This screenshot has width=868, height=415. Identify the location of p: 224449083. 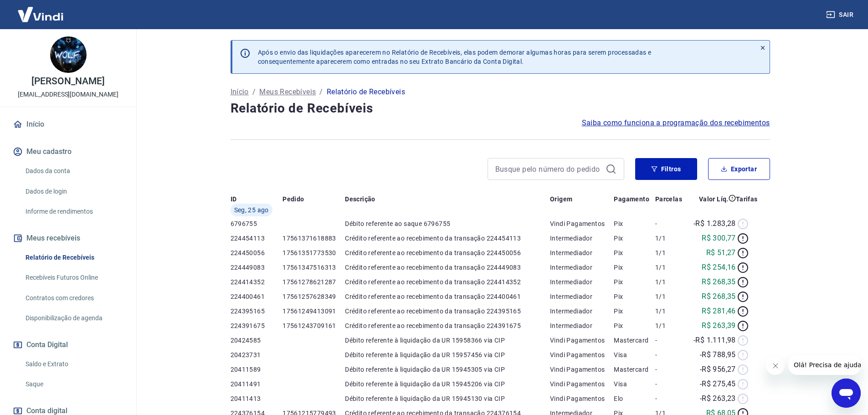
(257, 267).